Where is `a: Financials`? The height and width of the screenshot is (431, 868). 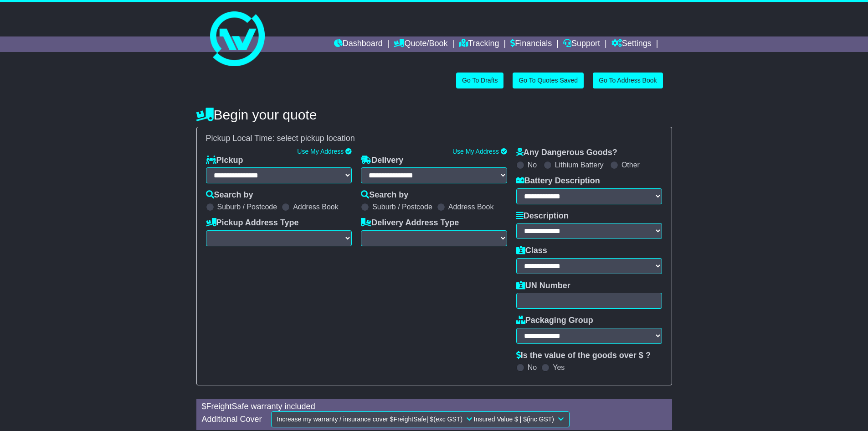
a: Financials is located at coordinates (531, 44).